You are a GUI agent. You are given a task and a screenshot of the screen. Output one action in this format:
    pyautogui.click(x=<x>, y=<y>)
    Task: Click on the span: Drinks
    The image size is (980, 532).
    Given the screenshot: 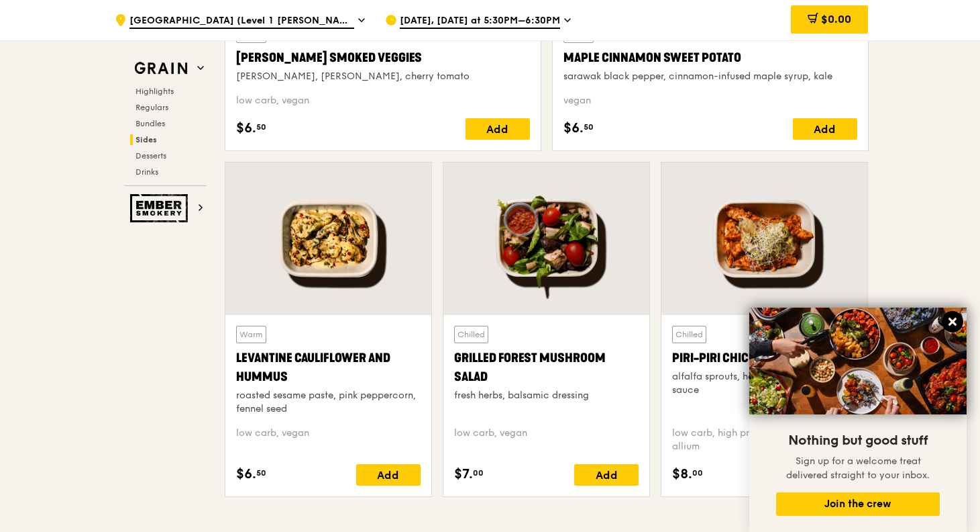 What is the action you would take?
    pyautogui.click(x=147, y=172)
    